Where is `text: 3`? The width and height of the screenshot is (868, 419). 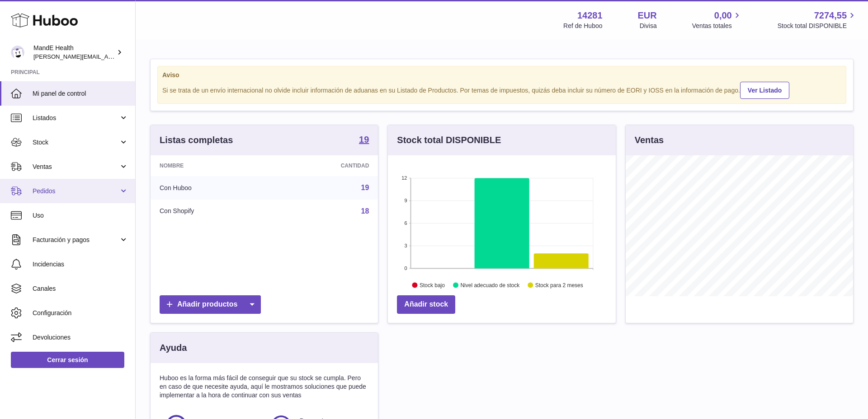
text: 3 is located at coordinates (406, 246).